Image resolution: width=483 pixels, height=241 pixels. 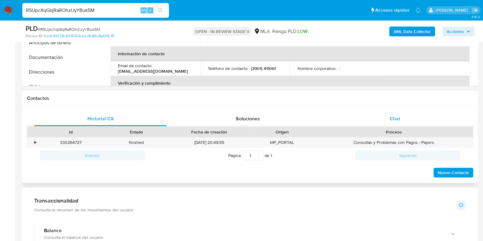 What do you see at coordinates (456, 31) in the screenshot?
I see `span: Acciones` at bounding box center [456, 31].